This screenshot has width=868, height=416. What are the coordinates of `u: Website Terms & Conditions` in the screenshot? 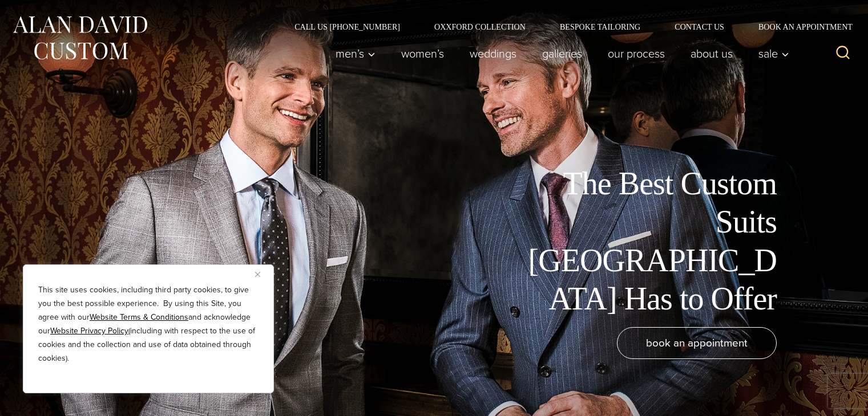 It's located at (139, 317).